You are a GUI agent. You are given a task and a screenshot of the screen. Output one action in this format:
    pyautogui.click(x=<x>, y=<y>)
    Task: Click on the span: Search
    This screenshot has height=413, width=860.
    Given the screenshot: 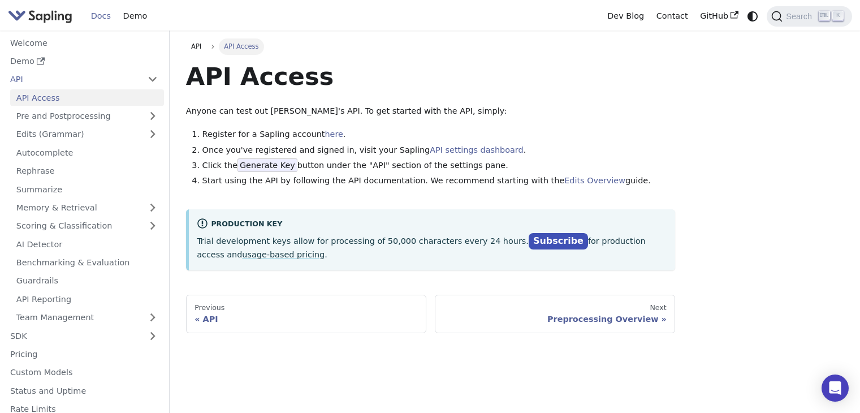 What is the action you would take?
    pyautogui.click(x=800, y=16)
    